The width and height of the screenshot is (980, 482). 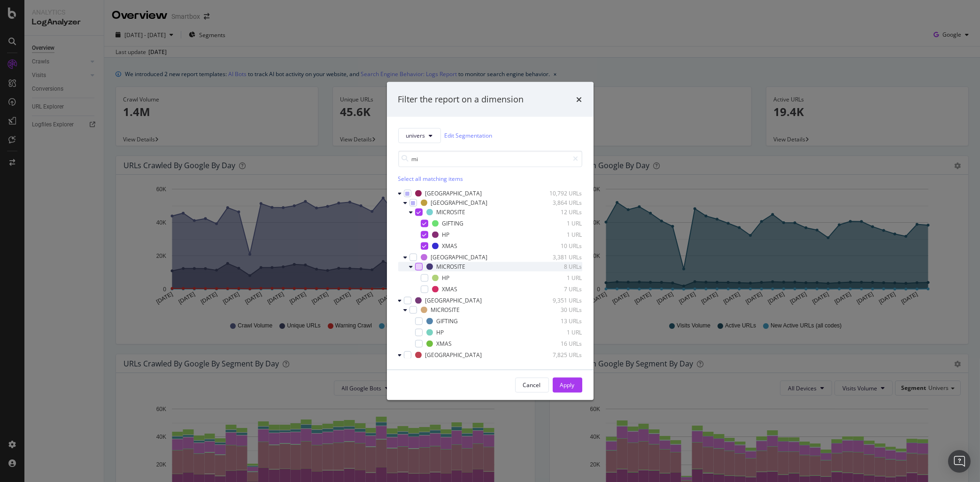 What do you see at coordinates (490, 241) in the screenshot?
I see `div: modal` at bounding box center [490, 241].